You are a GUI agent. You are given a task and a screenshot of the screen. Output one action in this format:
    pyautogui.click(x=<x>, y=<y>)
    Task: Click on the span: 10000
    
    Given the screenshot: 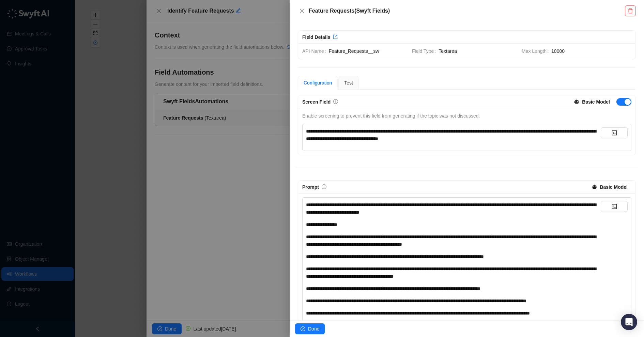 What is the action you would take?
    pyautogui.click(x=591, y=51)
    